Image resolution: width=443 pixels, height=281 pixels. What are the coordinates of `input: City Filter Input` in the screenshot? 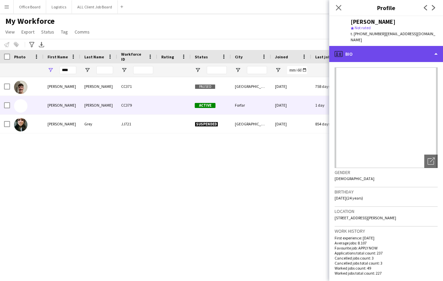 It's located at (257, 70).